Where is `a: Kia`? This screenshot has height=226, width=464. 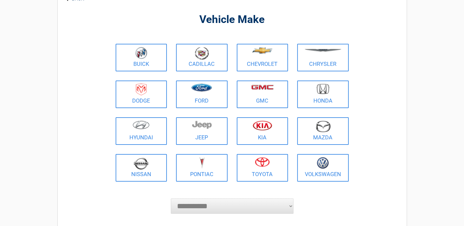
a: Kia is located at coordinates (262, 131).